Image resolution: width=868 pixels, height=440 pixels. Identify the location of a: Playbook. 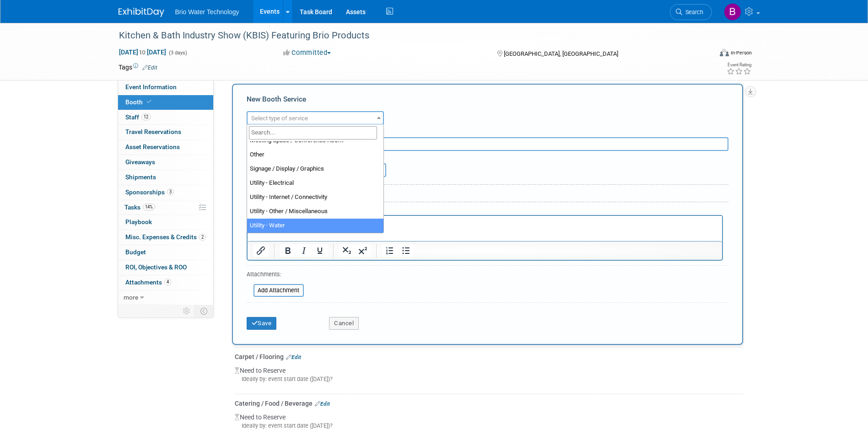
(165, 223).